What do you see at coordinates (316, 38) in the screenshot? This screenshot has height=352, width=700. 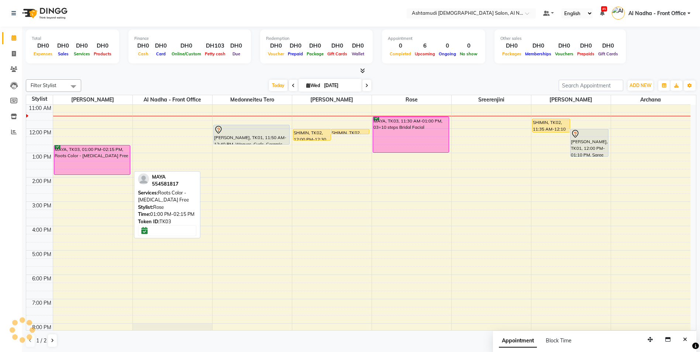 I see `div: Redemption` at bounding box center [316, 38].